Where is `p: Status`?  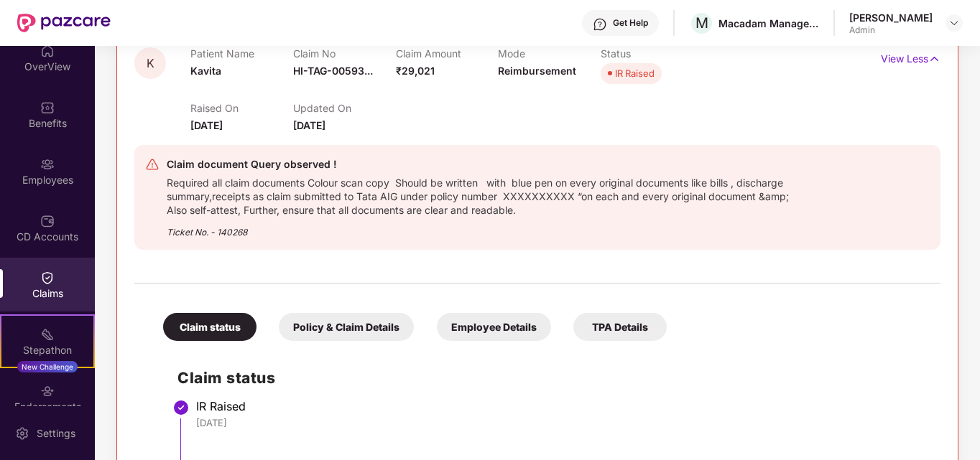 p: Status is located at coordinates (651, 53).